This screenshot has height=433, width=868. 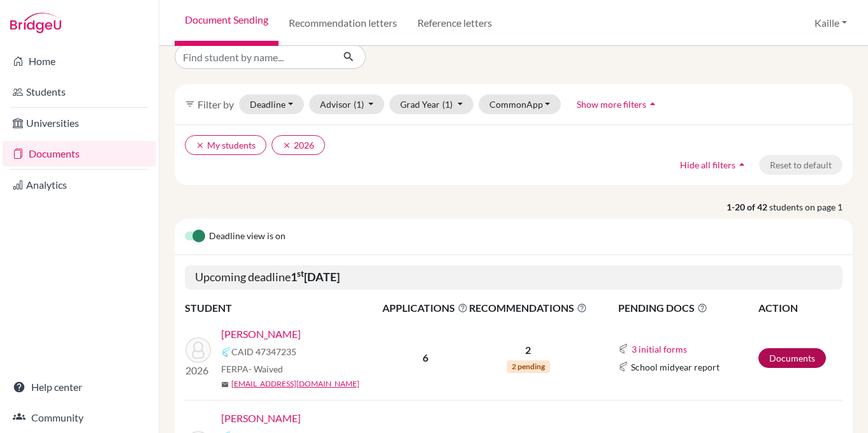 What do you see at coordinates (298, 145) in the screenshot?
I see `button: clear2026` at bounding box center [298, 145].